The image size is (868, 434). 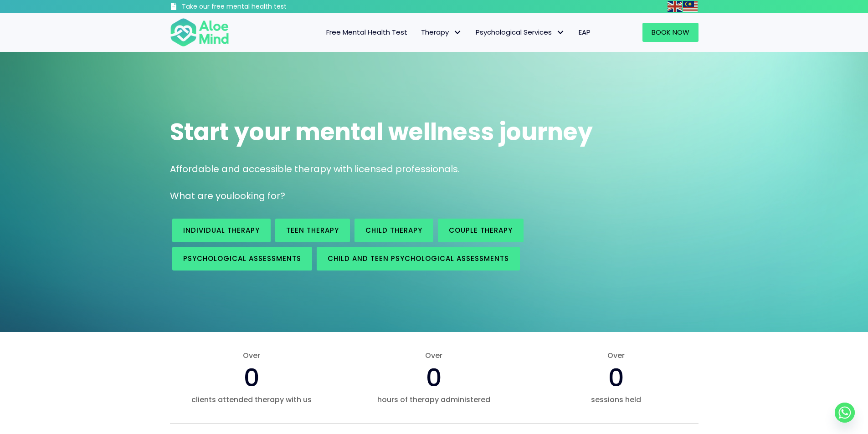 What do you see at coordinates (394, 230) in the screenshot?
I see `span: Child Therapy` at bounding box center [394, 230].